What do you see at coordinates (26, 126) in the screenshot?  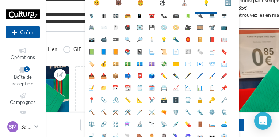 I see `p: Saint-Maximin` at bounding box center [26, 126].